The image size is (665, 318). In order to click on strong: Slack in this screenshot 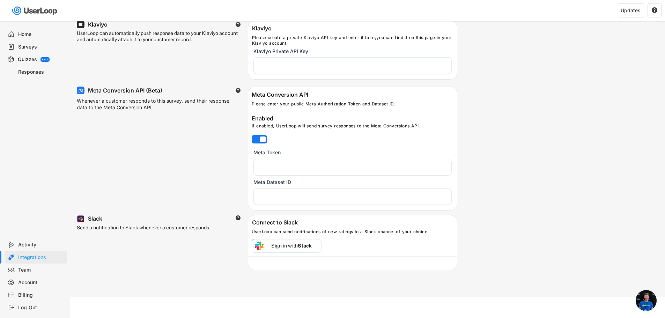, I will do `click(305, 246)`.